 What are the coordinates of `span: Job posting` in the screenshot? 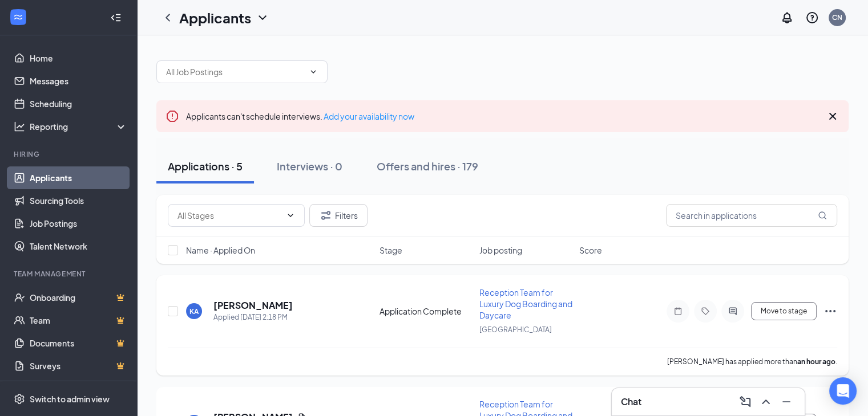 It's located at (501, 250).